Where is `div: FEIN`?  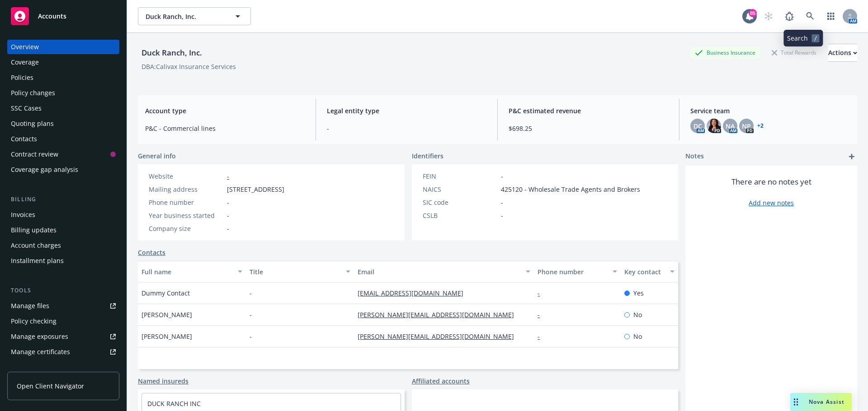 div: FEIN is located at coordinates (460, 176).